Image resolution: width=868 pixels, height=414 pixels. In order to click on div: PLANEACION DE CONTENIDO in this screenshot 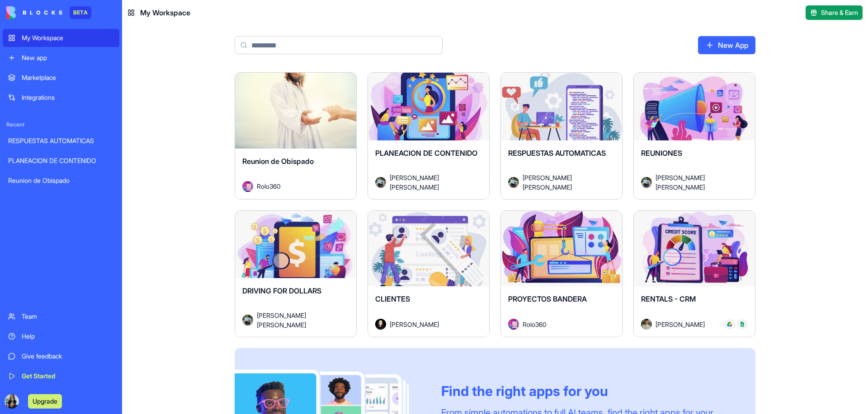, I will do `click(61, 161)`.